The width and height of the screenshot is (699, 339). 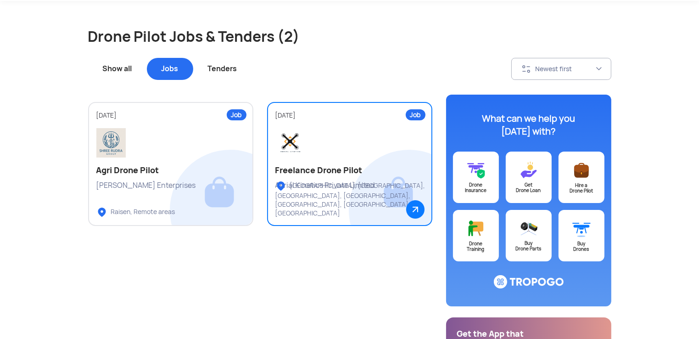 What do you see at coordinates (170, 69) in the screenshot?
I see `div: Jobs` at bounding box center [170, 69].